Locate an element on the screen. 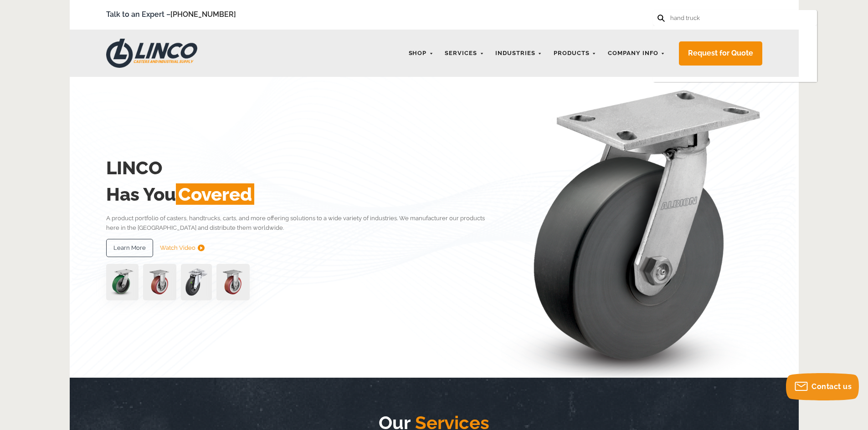  span: Covered is located at coordinates (215, 194).